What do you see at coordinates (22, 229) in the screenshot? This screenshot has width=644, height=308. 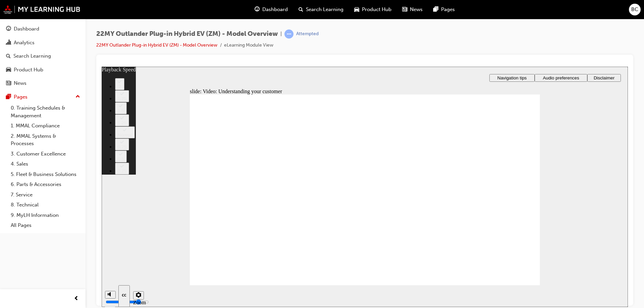 I see `button: Closed captions.` at bounding box center [22, 229].